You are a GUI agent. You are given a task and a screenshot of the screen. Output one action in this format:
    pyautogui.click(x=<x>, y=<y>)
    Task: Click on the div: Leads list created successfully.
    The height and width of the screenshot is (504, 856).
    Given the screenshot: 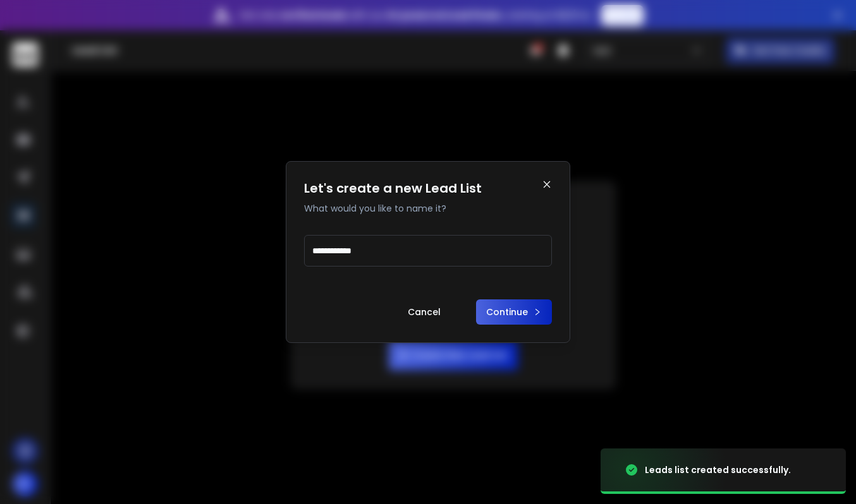 What is the action you would take?
    pyautogui.click(x=718, y=470)
    